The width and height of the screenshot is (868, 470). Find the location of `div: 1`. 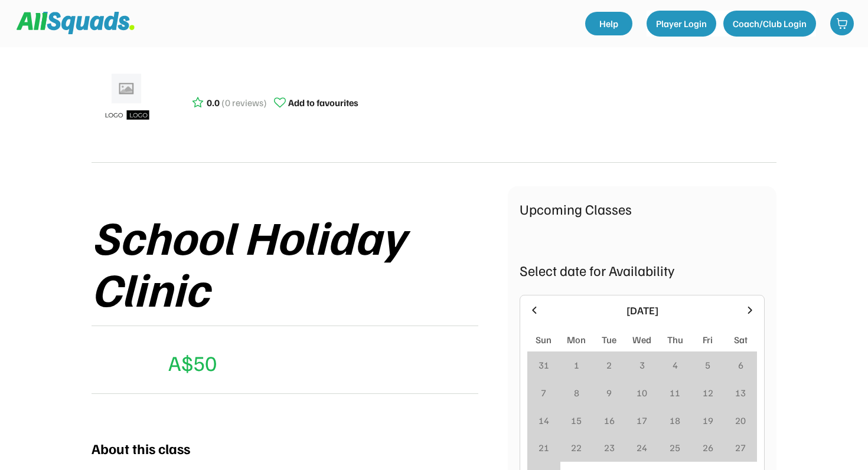

div: 1 is located at coordinates (576, 365).